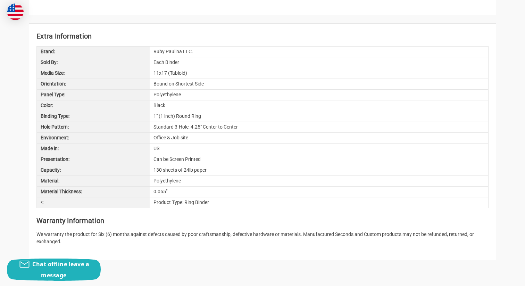 Image resolution: width=525 pixels, height=286 pixels. Describe the element at coordinates (93, 127) in the screenshot. I see `div: Hole Pattern:` at that location.